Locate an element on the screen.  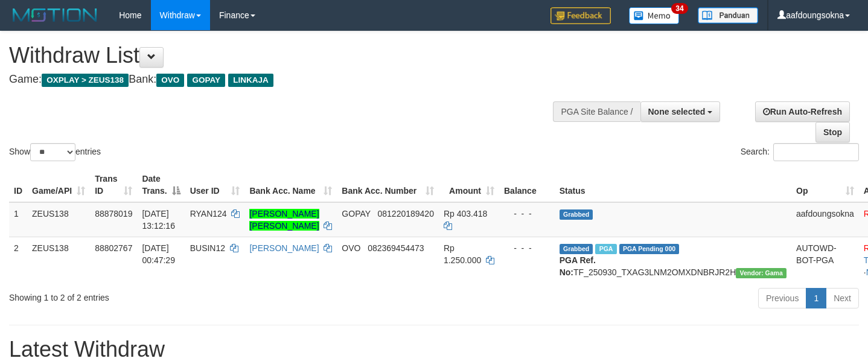
div: PGA Site Balance / is located at coordinates (596, 112).